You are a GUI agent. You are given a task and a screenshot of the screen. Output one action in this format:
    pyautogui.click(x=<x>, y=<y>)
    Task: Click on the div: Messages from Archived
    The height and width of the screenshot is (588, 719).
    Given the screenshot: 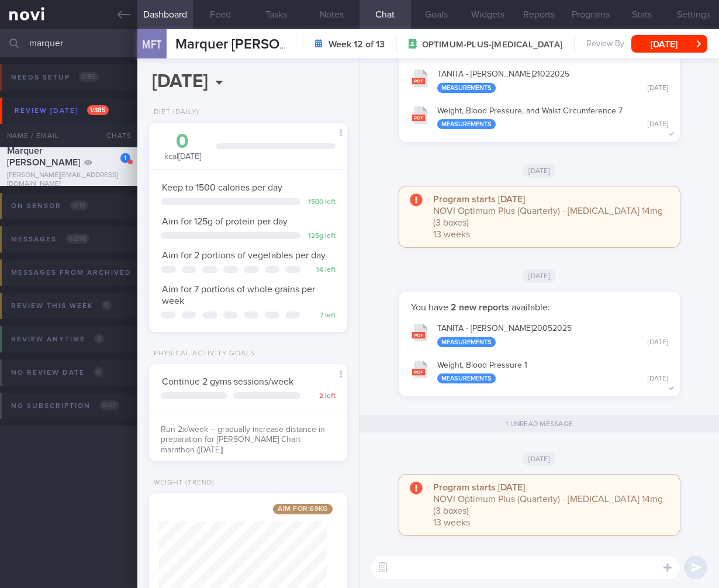 What is the action you would take?
    pyautogui.click(x=84, y=272)
    